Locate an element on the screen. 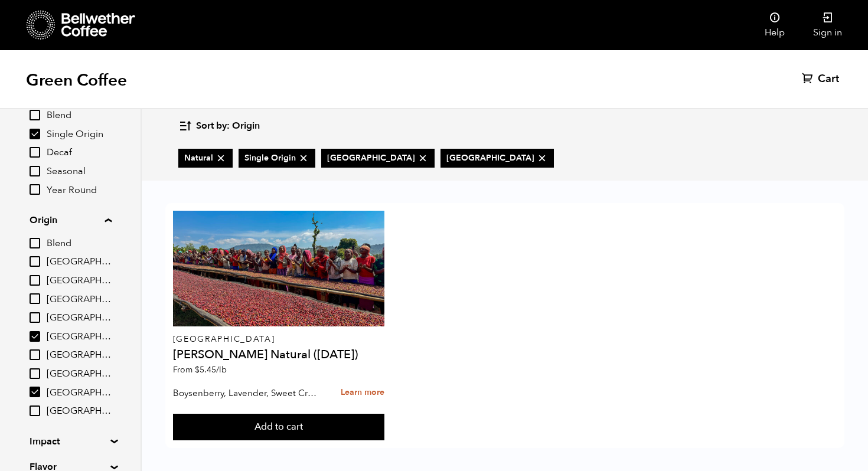  span: Decaf is located at coordinates (79, 153).